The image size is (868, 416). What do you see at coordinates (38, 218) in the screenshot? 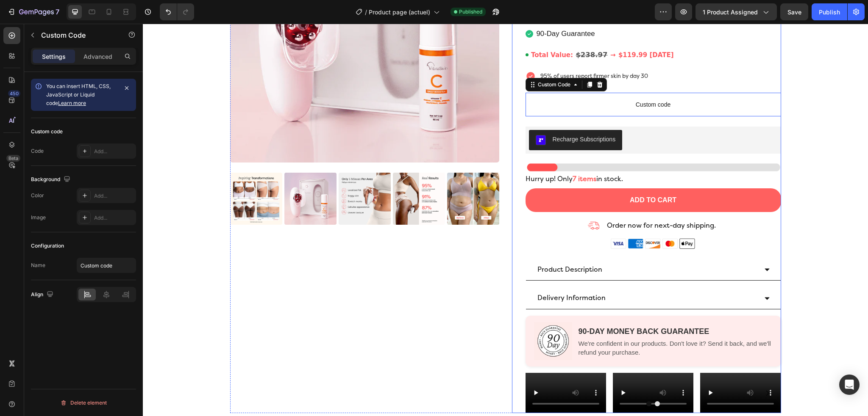
I see `div: Image` at bounding box center [38, 218].